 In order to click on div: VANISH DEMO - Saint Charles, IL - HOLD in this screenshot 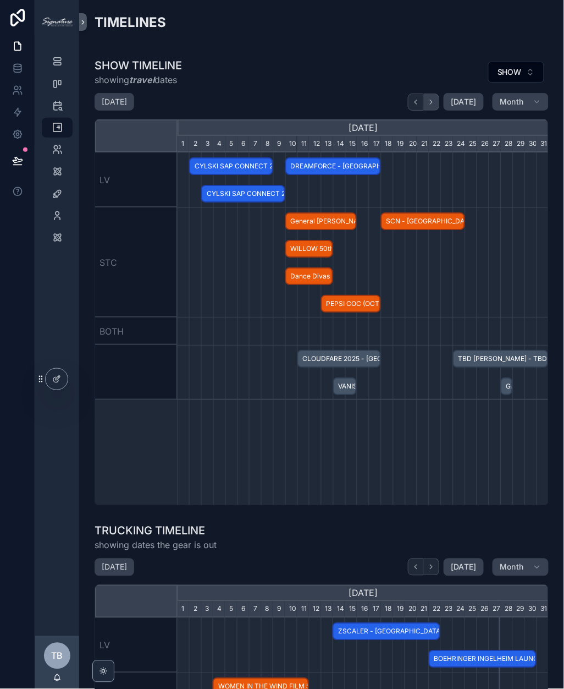, I will do `click(345, 386)`.